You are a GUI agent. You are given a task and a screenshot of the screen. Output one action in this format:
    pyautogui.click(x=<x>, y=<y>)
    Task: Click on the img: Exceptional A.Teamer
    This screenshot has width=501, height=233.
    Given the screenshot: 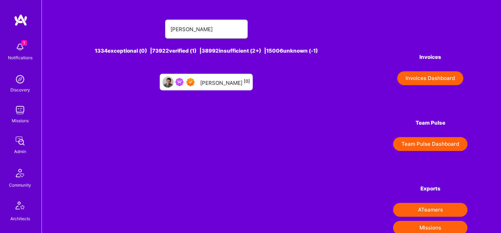 What is the action you would take?
    pyautogui.click(x=191, y=82)
    